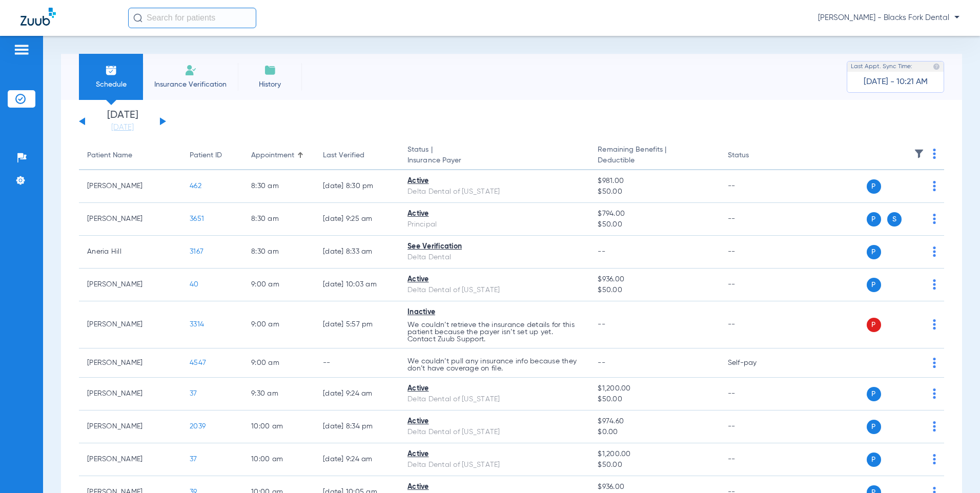 The image size is (980, 493). What do you see at coordinates (919, 154) in the screenshot?
I see `img: filter.svg` at bounding box center [919, 154].